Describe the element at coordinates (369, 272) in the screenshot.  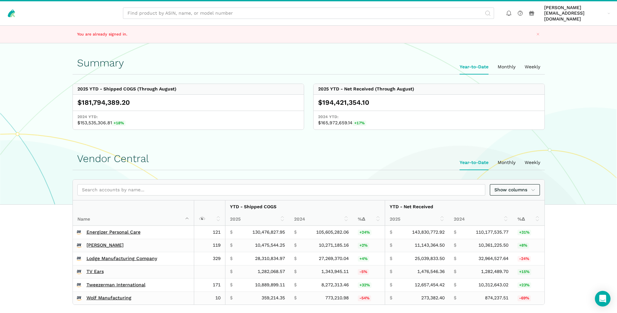
I see `td: -4.60%` at that location.